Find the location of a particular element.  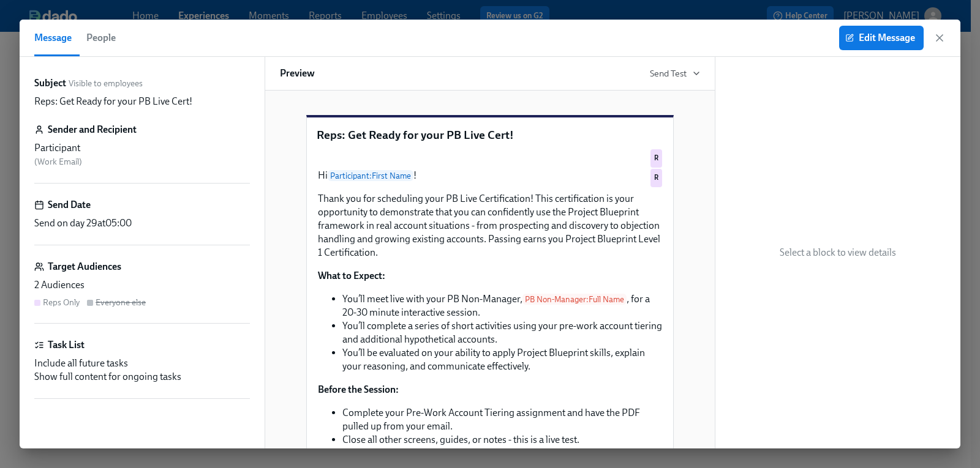

span: Send Test is located at coordinates (675, 73).